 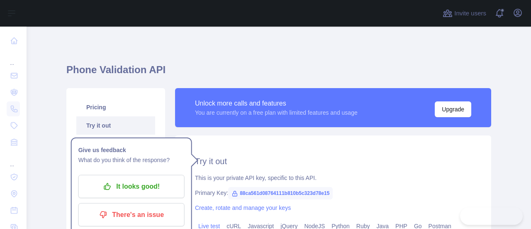 What do you see at coordinates (333, 178) in the screenshot?
I see `div: This is your private API key, specific to this API.` at bounding box center [333, 178].